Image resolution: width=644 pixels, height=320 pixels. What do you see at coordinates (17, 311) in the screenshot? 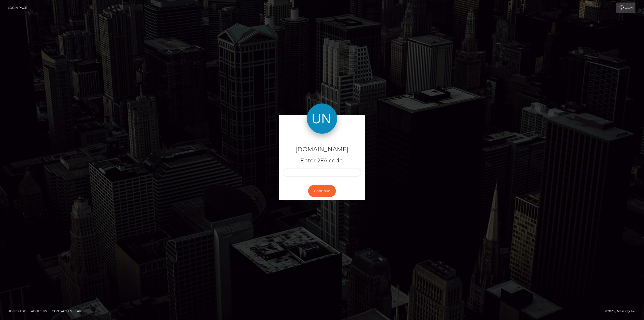
I see `a: Homepage` at bounding box center [17, 311].